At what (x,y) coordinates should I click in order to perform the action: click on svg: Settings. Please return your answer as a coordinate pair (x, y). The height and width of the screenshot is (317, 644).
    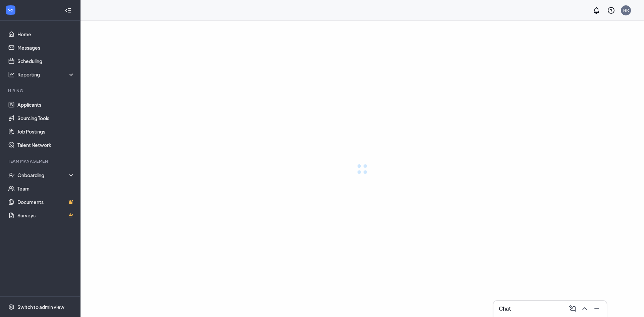
    Looking at the image, I should click on (11, 307).